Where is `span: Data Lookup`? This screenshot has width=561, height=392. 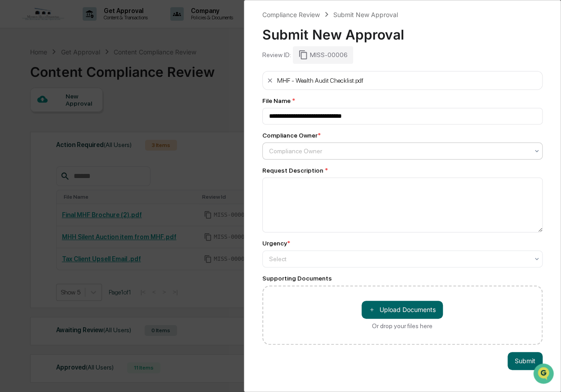
span: Data Lookup is located at coordinates (37, 134).